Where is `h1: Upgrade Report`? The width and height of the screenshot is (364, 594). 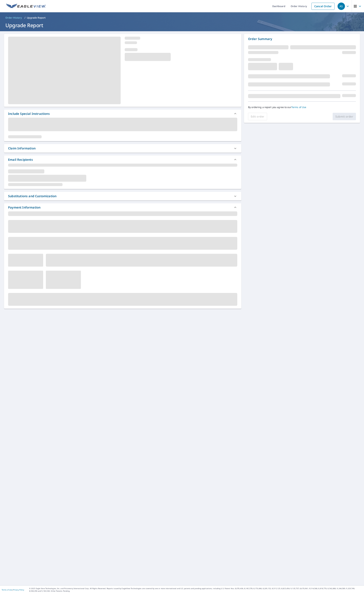
h1: Upgrade Report is located at coordinates (182, 25).